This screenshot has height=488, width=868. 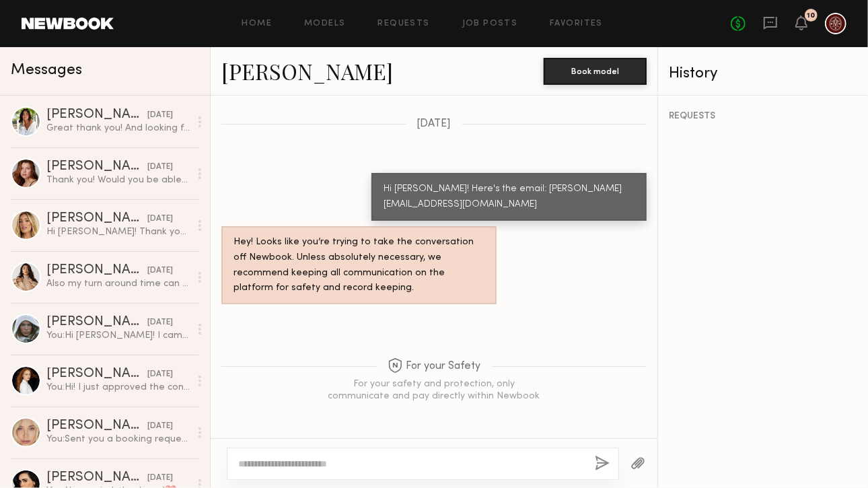 I want to click on div: Also my turn around time can be 3 days after receiving product, so click(x=117, y=283).